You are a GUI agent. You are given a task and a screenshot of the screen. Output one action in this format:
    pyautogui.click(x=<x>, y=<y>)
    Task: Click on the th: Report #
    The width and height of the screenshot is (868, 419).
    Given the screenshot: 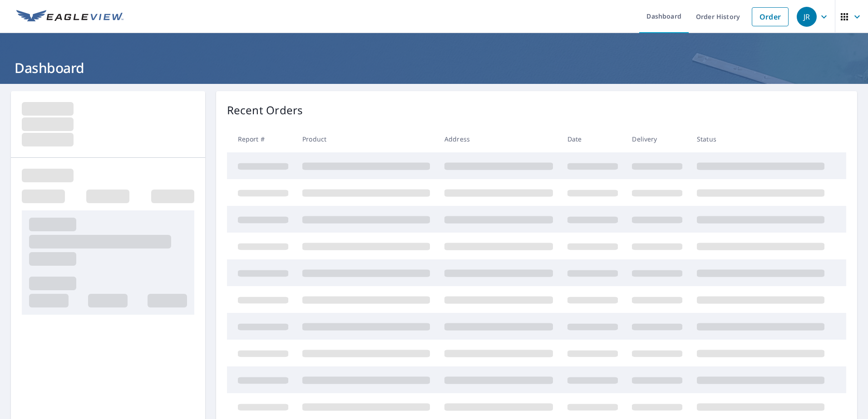 What is the action you would take?
    pyautogui.click(x=261, y=139)
    